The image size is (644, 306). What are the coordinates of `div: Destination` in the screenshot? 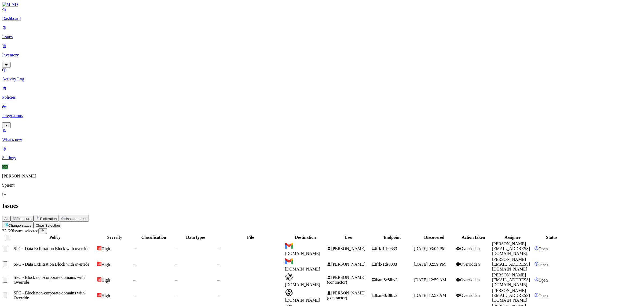 It's located at (305, 237).